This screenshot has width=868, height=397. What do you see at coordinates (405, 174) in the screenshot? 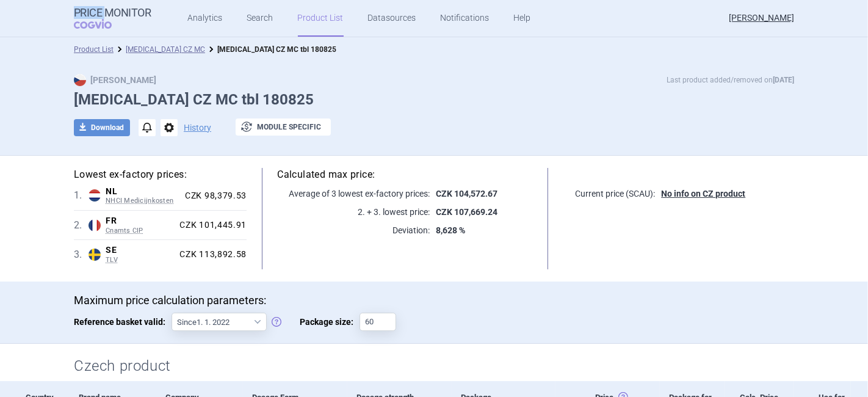
I see `h5: Calculated max price:` at bounding box center [405, 174].